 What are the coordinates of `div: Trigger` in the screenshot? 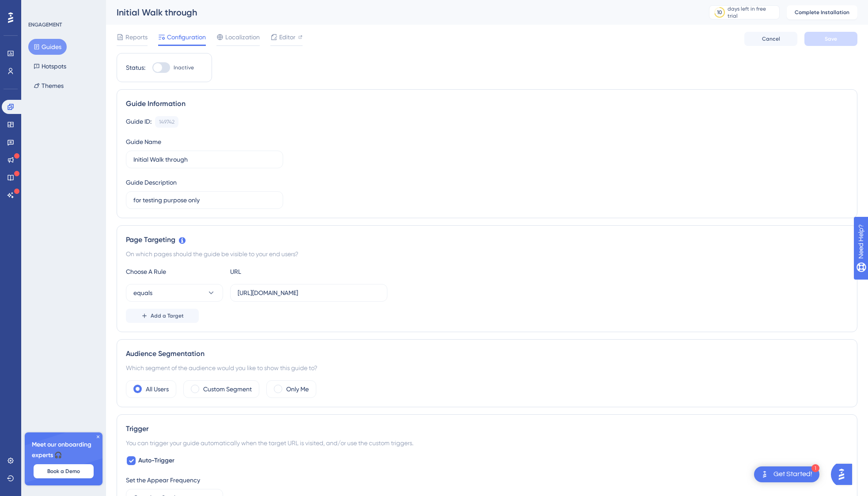 It's located at (487, 429).